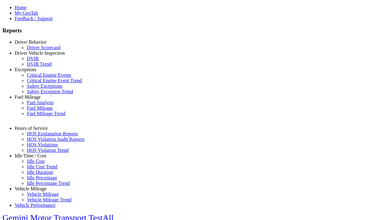 This screenshot has width=391, height=220. What do you see at coordinates (48, 183) in the screenshot?
I see `a: Idle Percentage Trend` at bounding box center [48, 183].